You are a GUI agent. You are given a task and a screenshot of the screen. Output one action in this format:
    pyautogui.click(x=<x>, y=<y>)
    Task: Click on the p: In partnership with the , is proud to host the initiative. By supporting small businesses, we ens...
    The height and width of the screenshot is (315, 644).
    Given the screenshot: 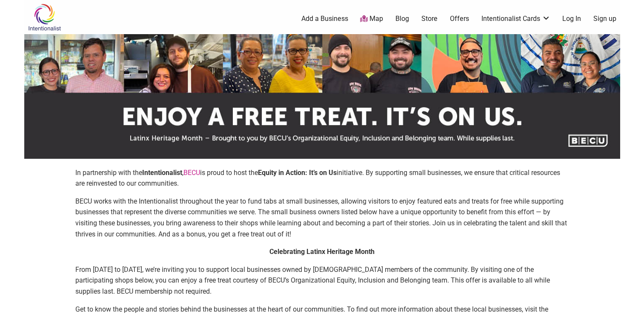 What is the action you would take?
    pyautogui.click(x=322, y=178)
    